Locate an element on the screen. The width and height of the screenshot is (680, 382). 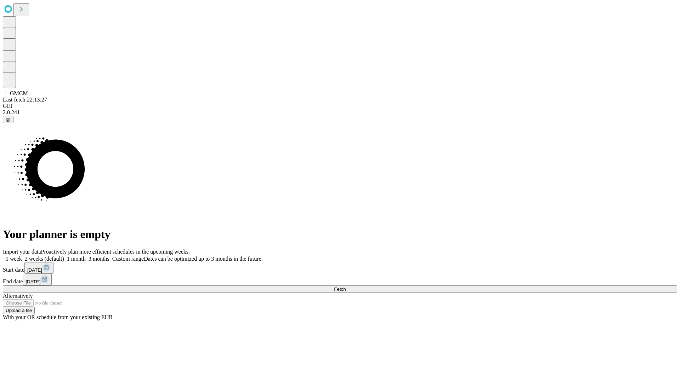
button: Fetch is located at coordinates (340, 289).